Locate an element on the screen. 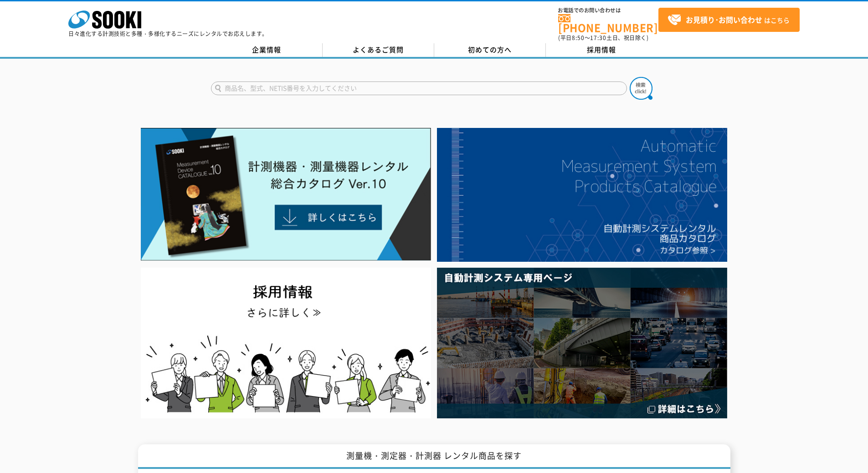 This screenshot has width=868, height=473. h1: 測量機・測定器・計測器 レンタル商品を探す is located at coordinates (434, 456).